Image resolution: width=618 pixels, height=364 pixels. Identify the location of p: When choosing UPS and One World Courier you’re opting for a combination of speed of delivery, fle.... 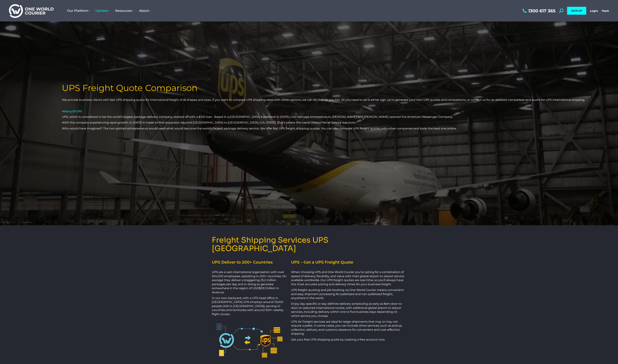
(348, 278).